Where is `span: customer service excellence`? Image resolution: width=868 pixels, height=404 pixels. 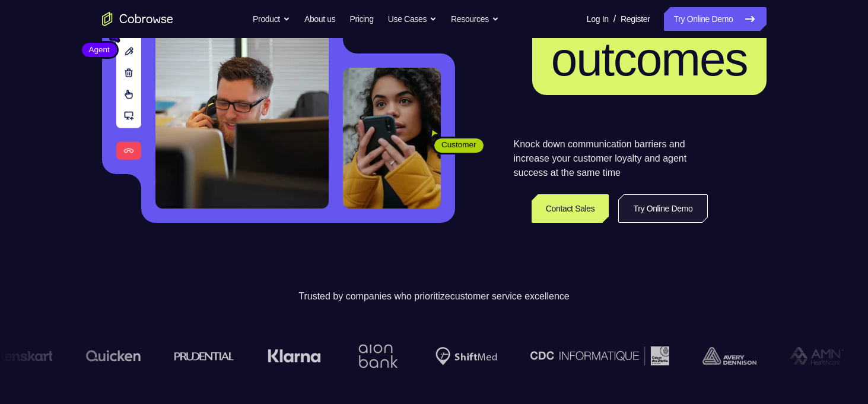 span: customer service excellence is located at coordinates (510, 296).